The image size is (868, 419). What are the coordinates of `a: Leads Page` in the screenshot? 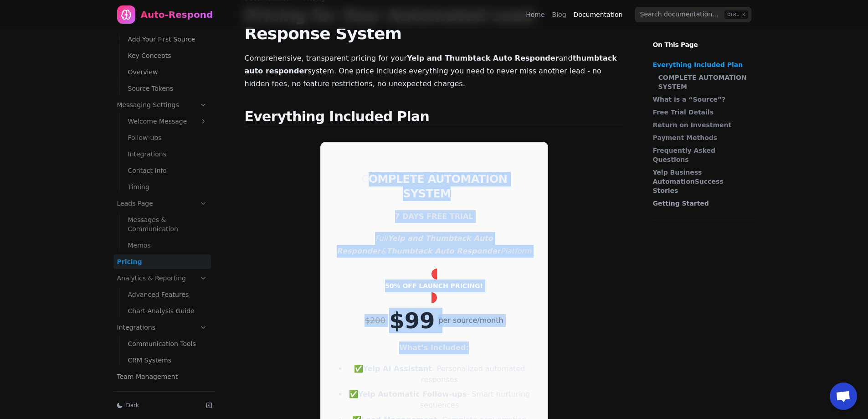 It's located at (162, 203).